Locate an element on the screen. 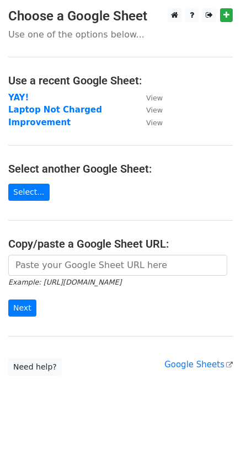 The height and width of the screenshot is (460, 241). input: Next is located at coordinates (22, 308).